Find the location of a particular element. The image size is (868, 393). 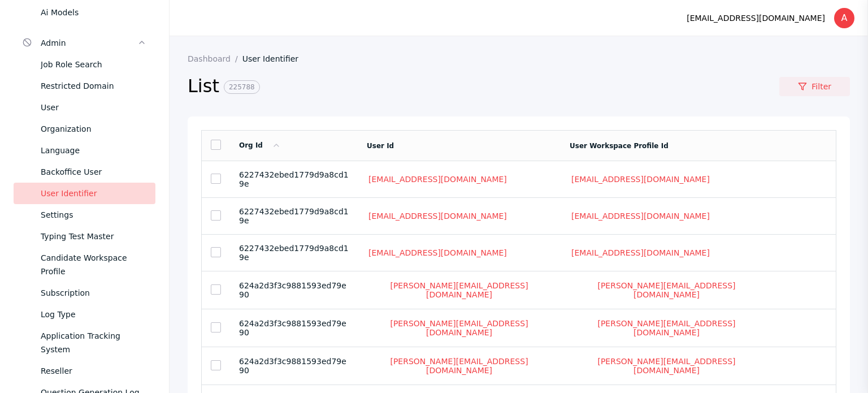

div: User is located at coordinates (93, 108).